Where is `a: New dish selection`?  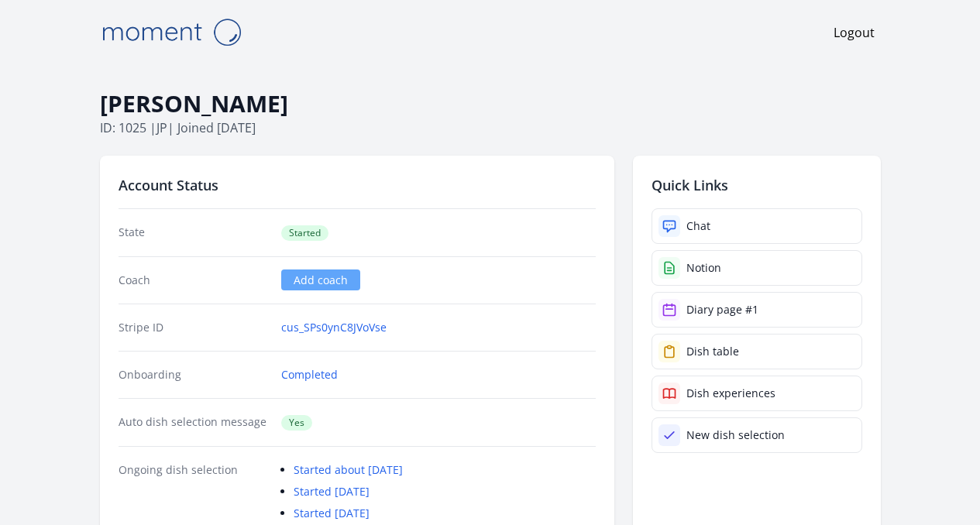 a: New dish selection is located at coordinates (757, 435).